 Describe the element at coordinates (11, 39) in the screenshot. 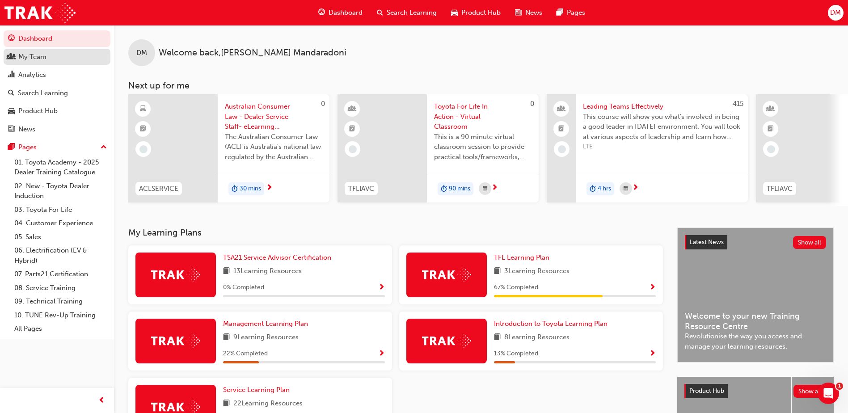

I see `span: guage-icon` at that location.